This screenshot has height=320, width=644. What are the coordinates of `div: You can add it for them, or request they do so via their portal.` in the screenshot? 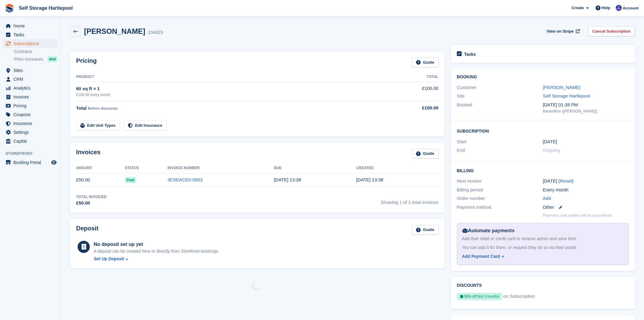 It's located at (543, 247).